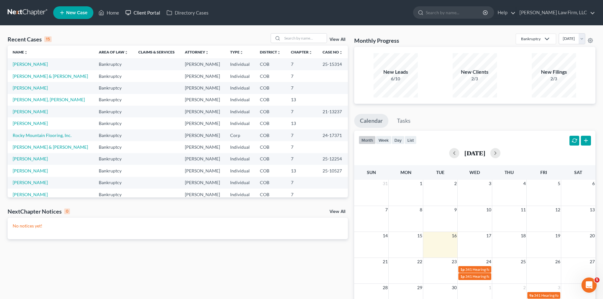 The height and width of the screenshot is (299, 603). What do you see at coordinates (367, 140) in the screenshot?
I see `button: month` at bounding box center [367, 140].